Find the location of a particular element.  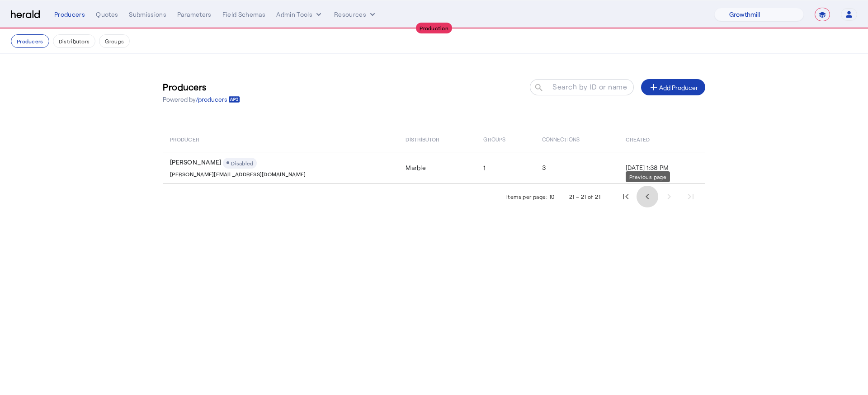

button: Producers is located at coordinates (30, 41).